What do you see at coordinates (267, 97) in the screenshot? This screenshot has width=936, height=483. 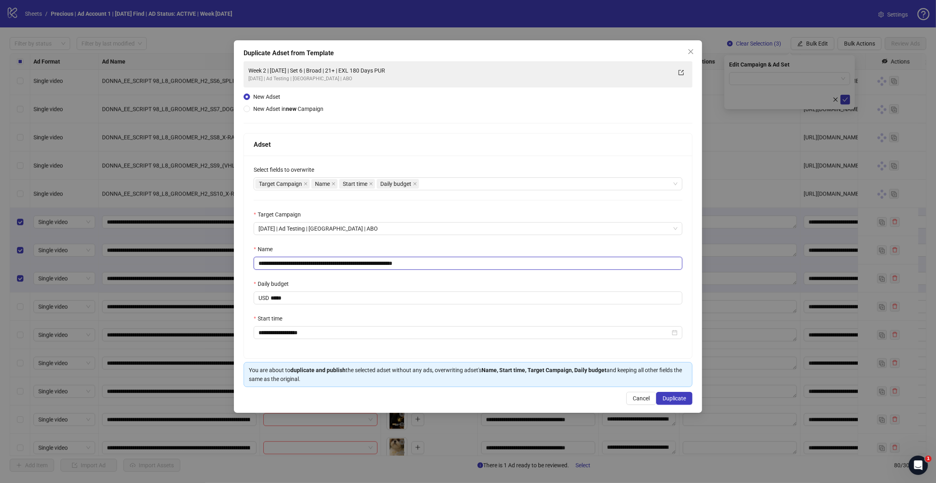 I see `span: New Adset` at bounding box center [267, 97].